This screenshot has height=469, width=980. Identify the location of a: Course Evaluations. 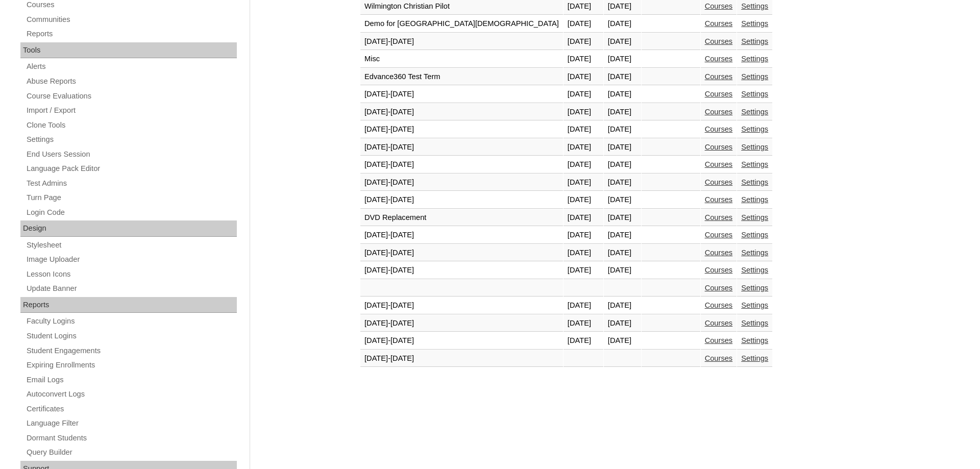
(131, 96).